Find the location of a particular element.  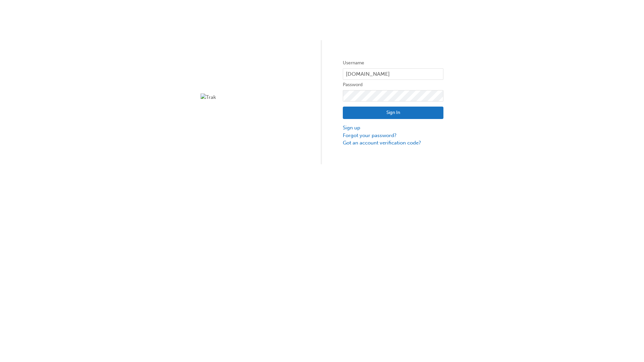

label: Username is located at coordinates (393, 63).